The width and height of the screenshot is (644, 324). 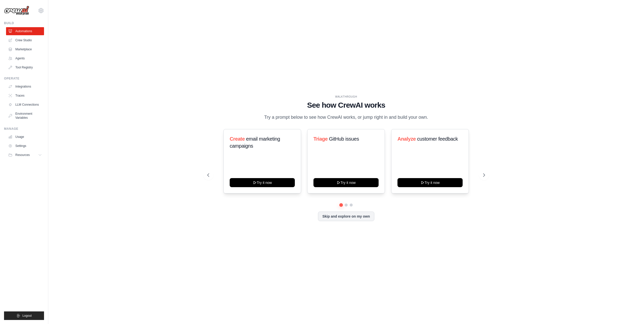 What do you see at coordinates (237, 139) in the screenshot?
I see `span: Create` at bounding box center [237, 139].